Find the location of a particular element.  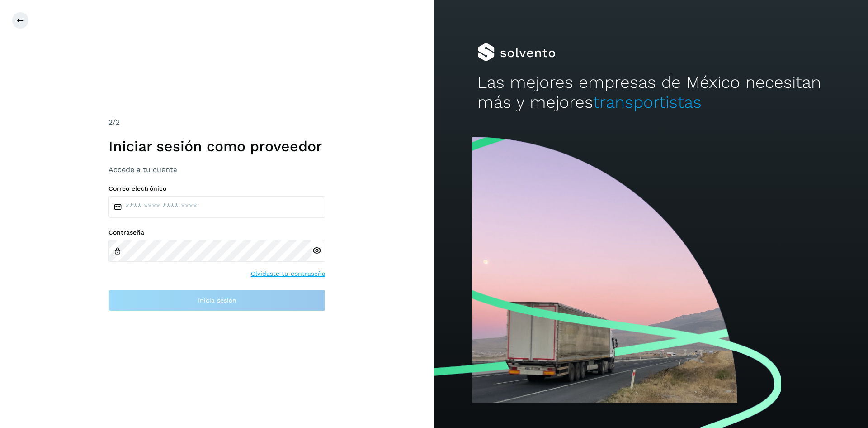

span: 2 is located at coordinates (110, 122).